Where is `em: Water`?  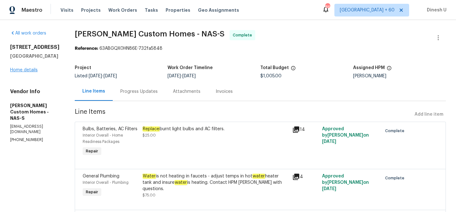 em: Water is located at coordinates (149, 176).